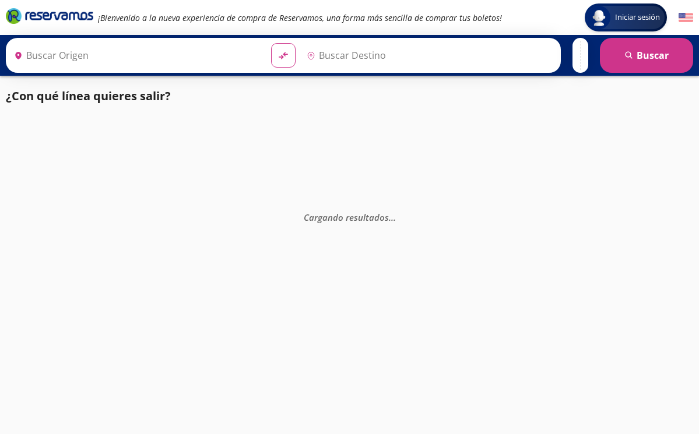  What do you see at coordinates (88, 96) in the screenshot?
I see `p: ¿Con qué línea quieres salir?` at bounding box center [88, 96].